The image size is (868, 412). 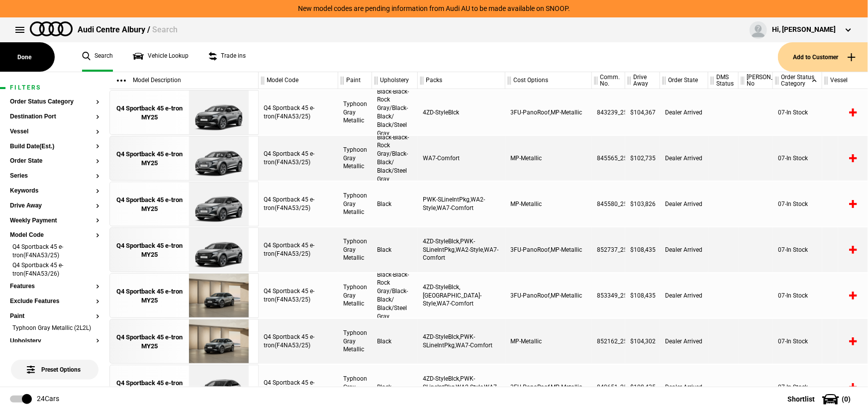 What do you see at coordinates (461, 112) in the screenshot?
I see `div: 4ZD-StyleBlck` at bounding box center [461, 112].